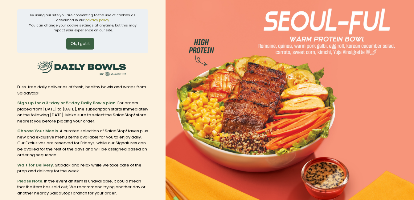 The image size is (414, 200). What do you see at coordinates (67, 103) in the screenshot?
I see `b: Sign up for a 3-day or 5-day Daily Bowls plan.` at bounding box center [67, 103].